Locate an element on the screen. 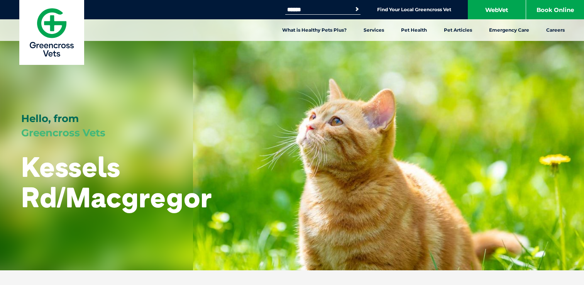  span: Greencross Vets is located at coordinates (63, 133).